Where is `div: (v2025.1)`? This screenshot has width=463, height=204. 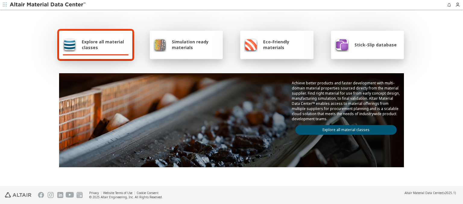
div: (v2025.1) is located at coordinates (430, 193).